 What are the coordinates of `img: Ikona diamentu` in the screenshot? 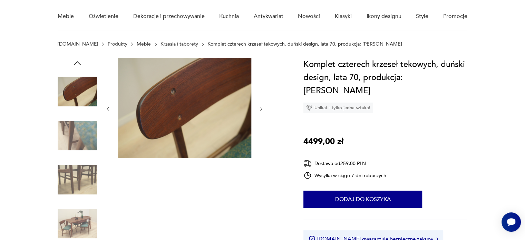 It's located at (309, 108).